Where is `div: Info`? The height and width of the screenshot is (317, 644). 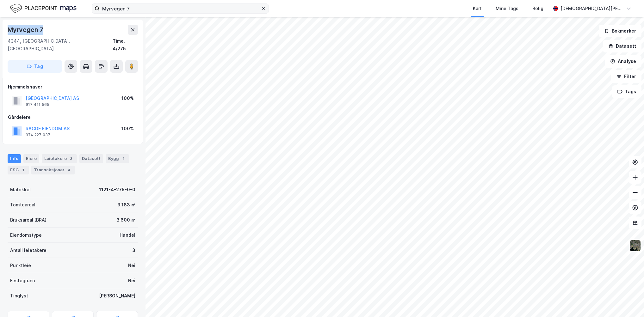
div: Info is located at coordinates (14, 159).